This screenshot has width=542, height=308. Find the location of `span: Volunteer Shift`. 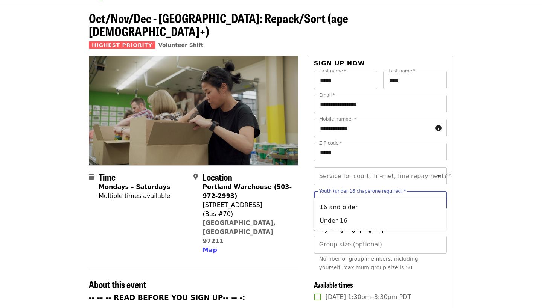

span: Volunteer Shift is located at coordinates (181, 45).